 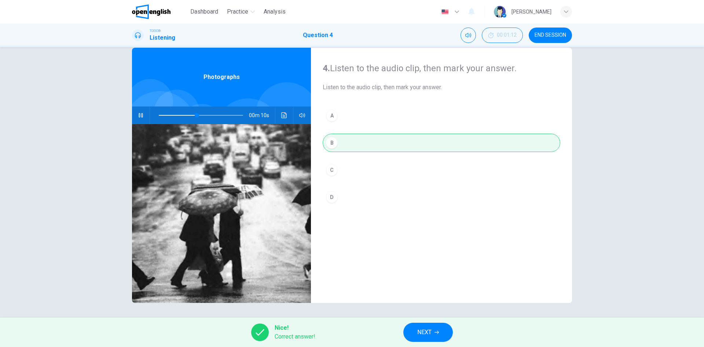 What do you see at coordinates (428, 332) in the screenshot?
I see `button: NEXT` at bounding box center [428, 332].